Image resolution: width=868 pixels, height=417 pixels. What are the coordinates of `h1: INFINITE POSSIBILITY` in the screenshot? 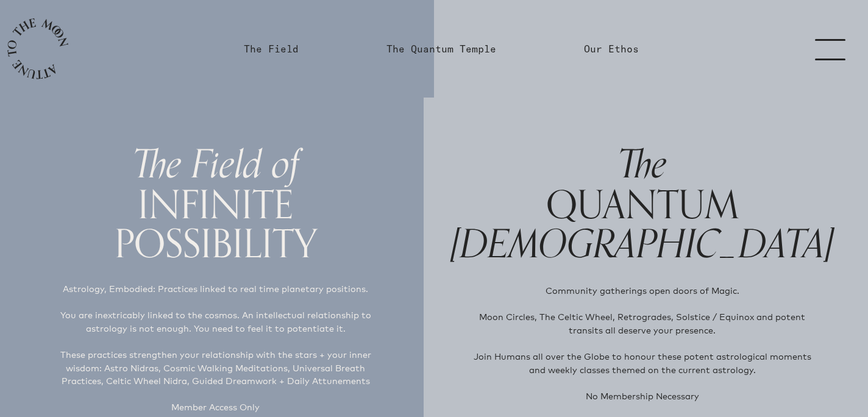 It's located at (215, 203).